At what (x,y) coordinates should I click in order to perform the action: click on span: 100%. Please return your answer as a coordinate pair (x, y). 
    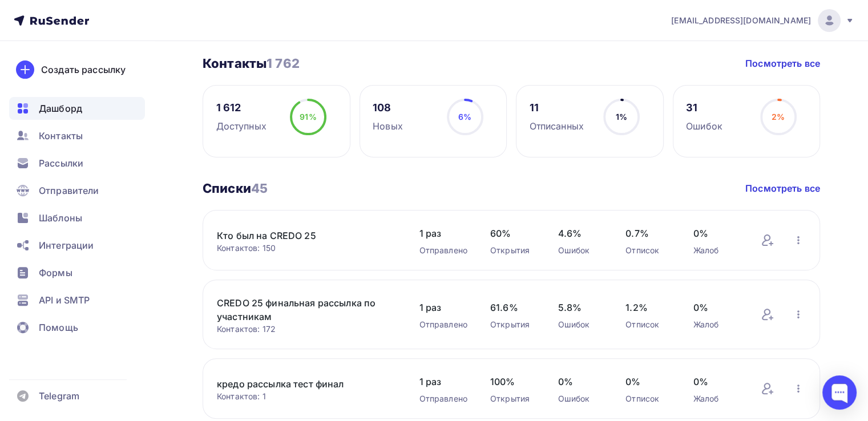
    Looking at the image, I should click on (513, 382).